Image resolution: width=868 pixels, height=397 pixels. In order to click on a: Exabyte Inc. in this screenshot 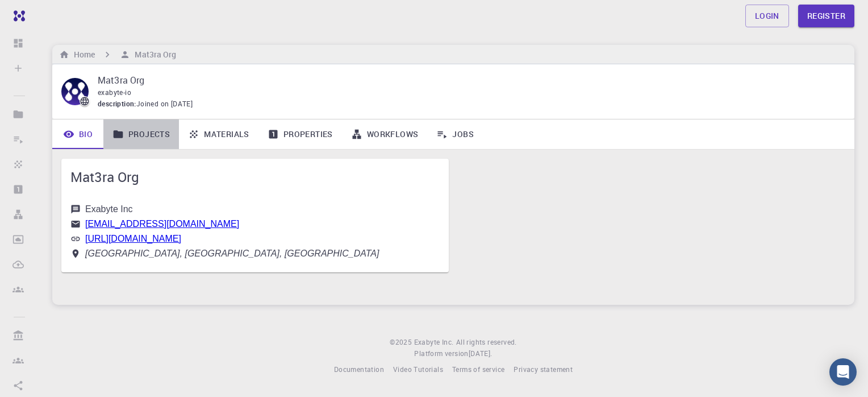, I will do `click(434, 342)`.